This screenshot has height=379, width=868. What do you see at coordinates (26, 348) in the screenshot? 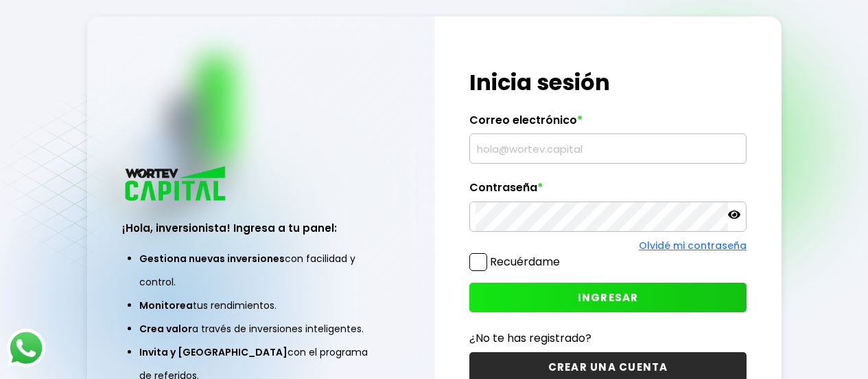
I see `img: logos_whatsapp-icon.242b2217.svg` at bounding box center [26, 348].